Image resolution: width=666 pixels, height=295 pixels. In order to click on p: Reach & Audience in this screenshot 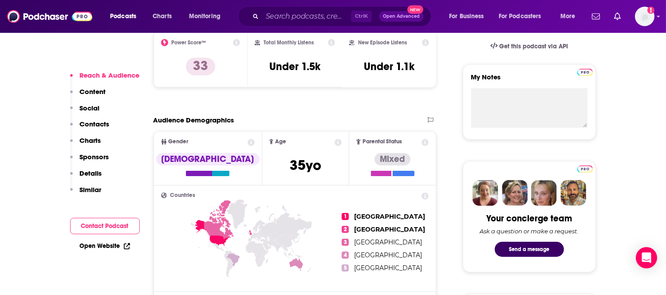, I will do `click(110, 75)`.